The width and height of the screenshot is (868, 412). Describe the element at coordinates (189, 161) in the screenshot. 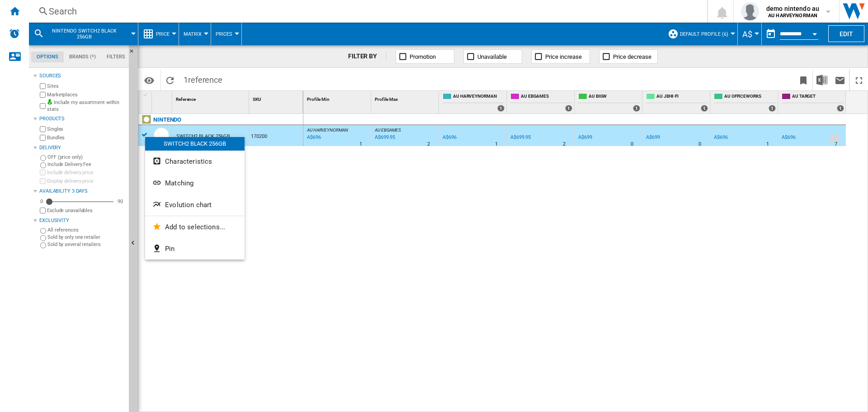

I see `span: Characteristics` at that location.